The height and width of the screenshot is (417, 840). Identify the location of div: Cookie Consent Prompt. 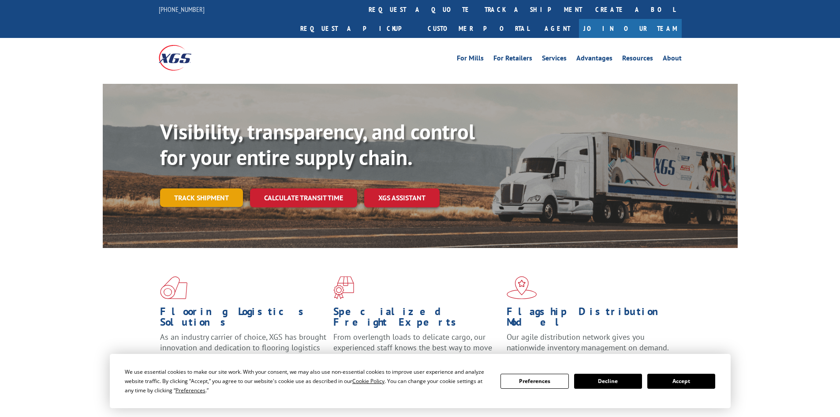
(420, 381).